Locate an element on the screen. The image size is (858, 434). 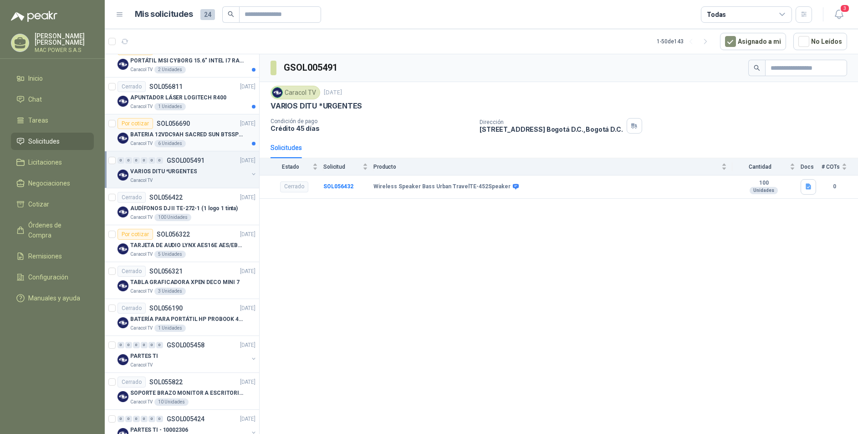
span: Solicitudes is located at coordinates (44, 141).